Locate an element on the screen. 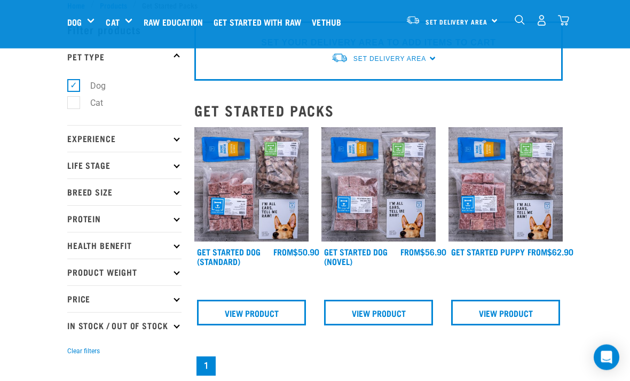 This screenshot has height=381, width=630. p: Life Stage is located at coordinates (124, 166).